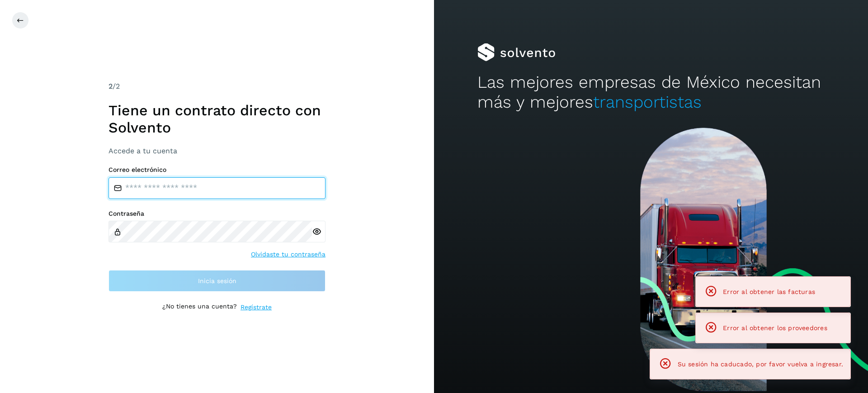 The image size is (868, 393). I want to click on div: /2, so click(217, 86).